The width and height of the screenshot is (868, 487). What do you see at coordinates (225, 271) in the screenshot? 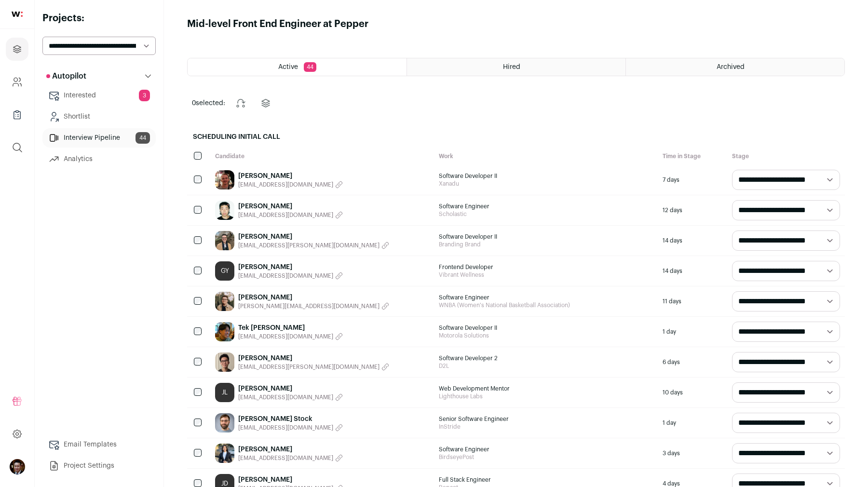
I see `a: GY` at bounding box center [225, 271].